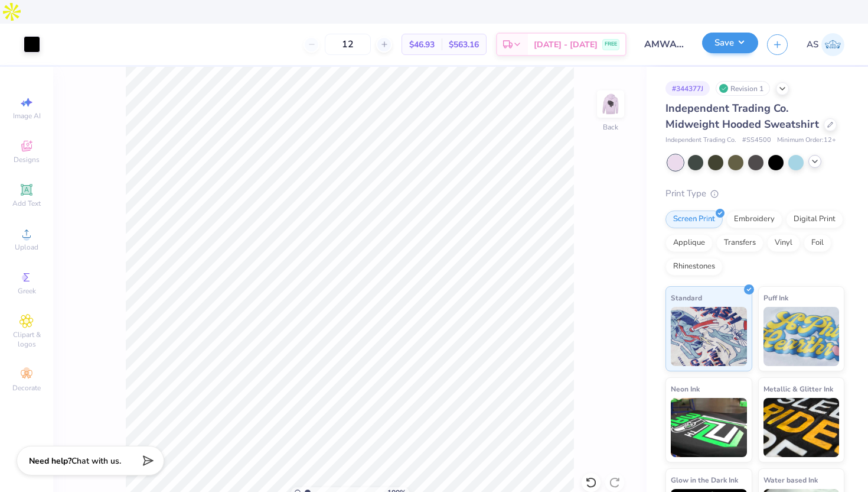  Describe the element at coordinates (754, 220) in the screenshot. I see `div: Embroidery` at that location.